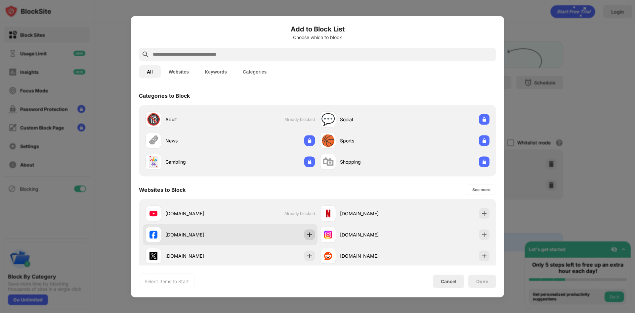 The width and height of the screenshot is (635, 313). I want to click on div: Categories to Block, so click(164, 95).